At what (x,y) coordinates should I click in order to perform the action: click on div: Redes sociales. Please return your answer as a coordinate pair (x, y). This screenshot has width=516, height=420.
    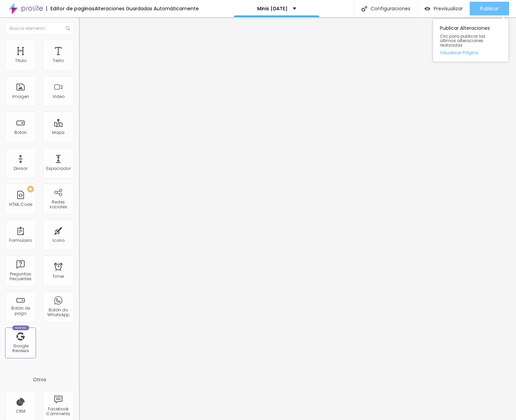
    Looking at the image, I should click on (58, 205).